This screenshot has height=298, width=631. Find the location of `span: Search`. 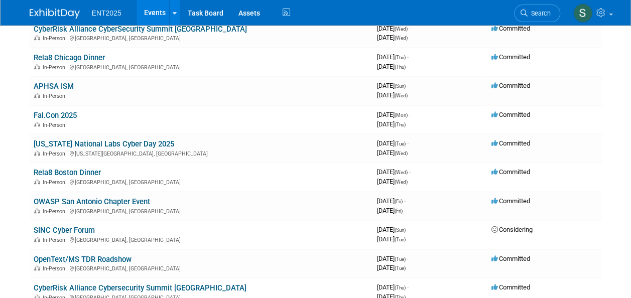

span: Search is located at coordinates (539, 13).